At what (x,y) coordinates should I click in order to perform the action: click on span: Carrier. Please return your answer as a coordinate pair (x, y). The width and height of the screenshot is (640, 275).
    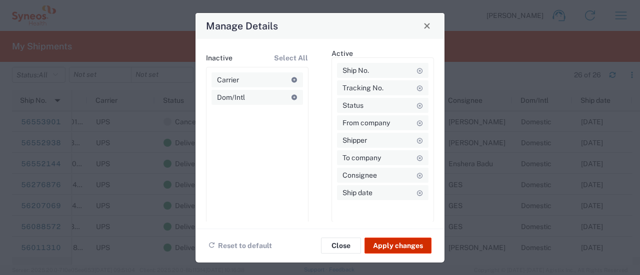
    Looking at the image, I should click on (228, 80).